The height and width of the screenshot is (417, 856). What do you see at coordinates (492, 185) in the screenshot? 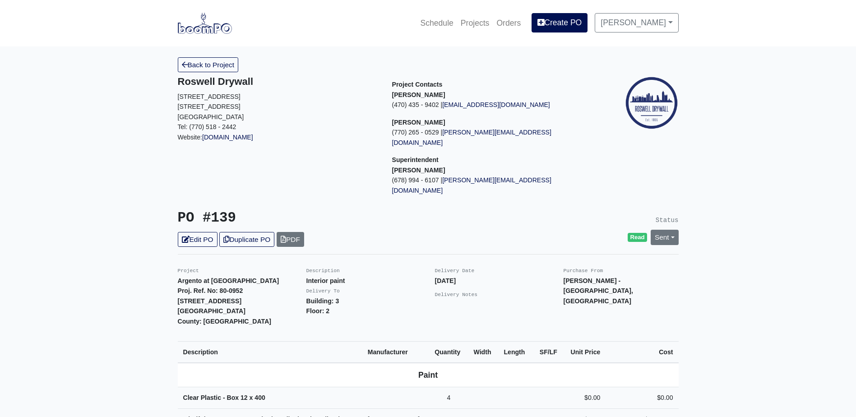
I see `p: (678) 994 - 6107 |` at bounding box center [492, 185].